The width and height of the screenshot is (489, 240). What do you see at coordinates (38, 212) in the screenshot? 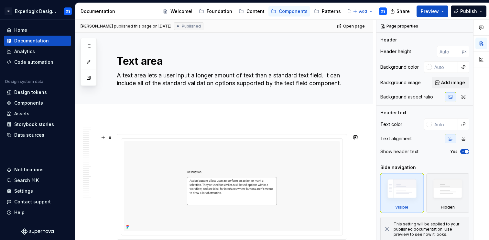
I see `button: Help` at bounding box center [38, 212].